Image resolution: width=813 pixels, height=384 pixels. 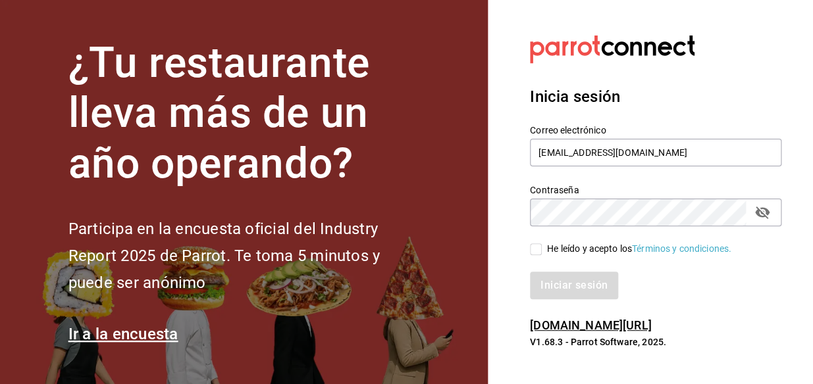 What do you see at coordinates (639, 249) in the screenshot?
I see `div: He leído y acepto los` at bounding box center [639, 249].